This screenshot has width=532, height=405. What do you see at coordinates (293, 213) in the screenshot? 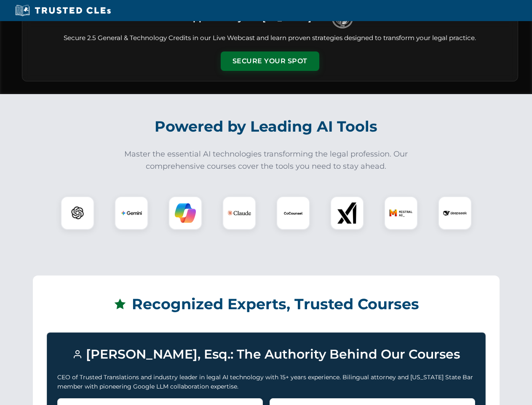
I see `div: CoCounsel` at bounding box center [293, 213].